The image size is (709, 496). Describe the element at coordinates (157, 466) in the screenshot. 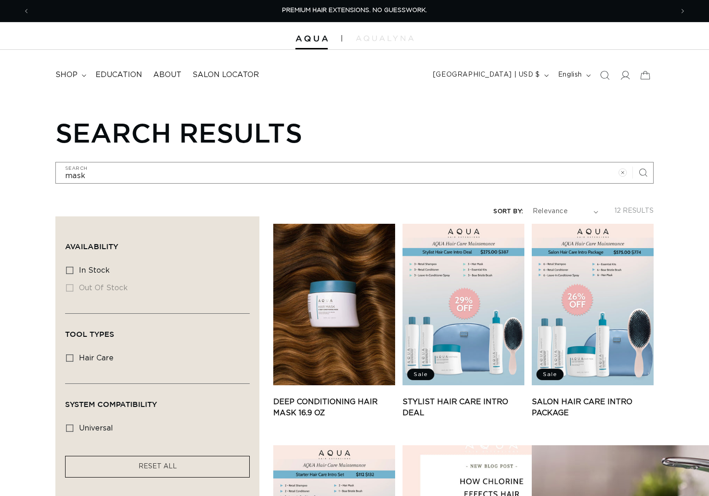

I see `a: RESET ALL` at that location.